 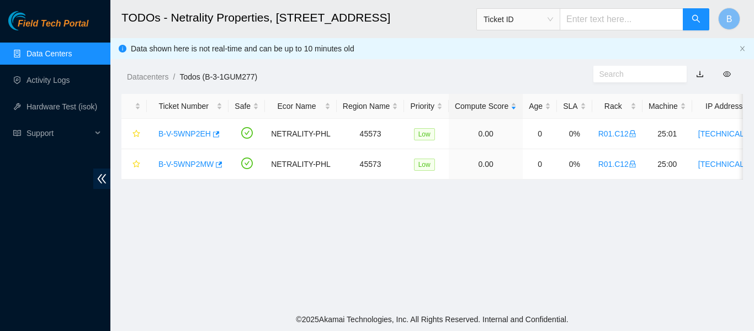 What do you see at coordinates (147, 77) in the screenshot?
I see `a: Datacenters` at bounding box center [147, 77].